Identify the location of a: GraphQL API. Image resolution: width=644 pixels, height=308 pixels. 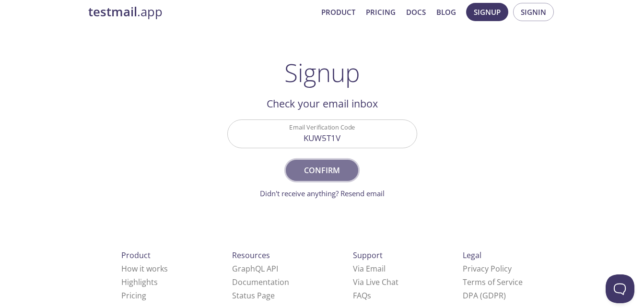
(255, 269).